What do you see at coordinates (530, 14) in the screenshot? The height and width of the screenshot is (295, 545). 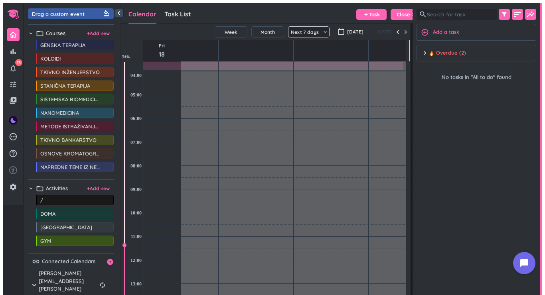 I see `i: insights` at bounding box center [530, 14].